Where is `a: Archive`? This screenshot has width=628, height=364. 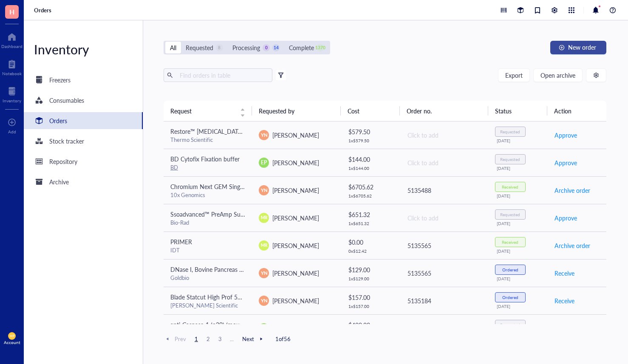 a: Archive is located at coordinates (83, 182).